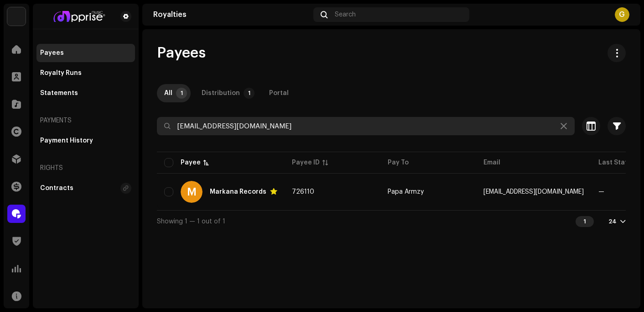  Describe the element at coordinates (279, 93) in the screenshot. I see `div: Portal` at that location.